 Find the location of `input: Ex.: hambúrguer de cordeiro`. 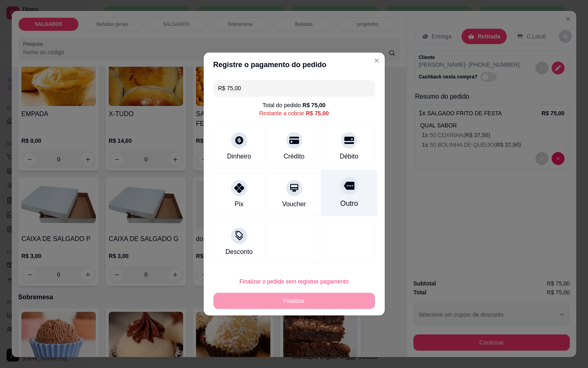

input: Ex.: hambúrguer de cordeiro is located at coordinates (294, 88).